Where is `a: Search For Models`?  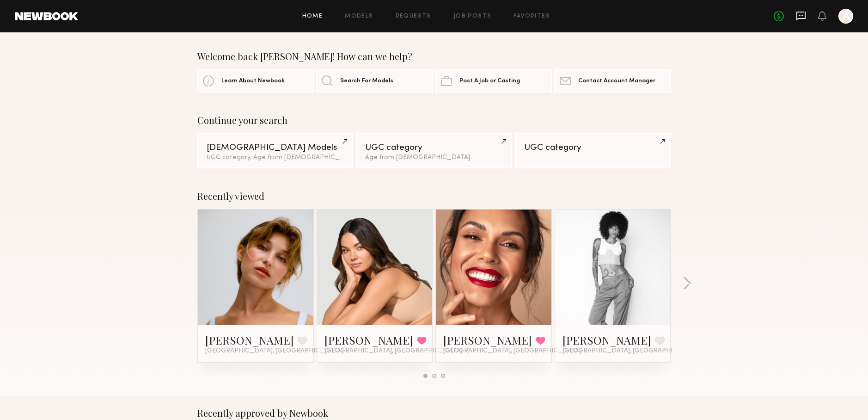 a: Search For Models is located at coordinates (374, 81).